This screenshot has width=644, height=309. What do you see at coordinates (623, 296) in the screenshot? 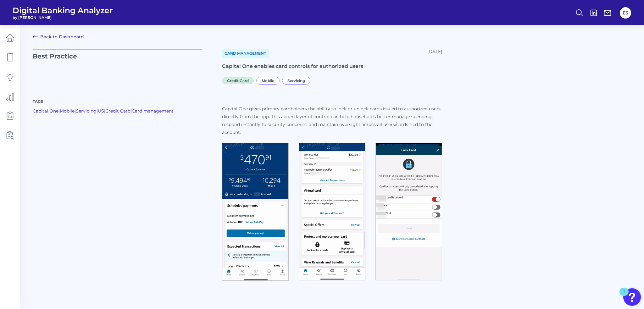
I see `div: 1` at bounding box center [623, 296].